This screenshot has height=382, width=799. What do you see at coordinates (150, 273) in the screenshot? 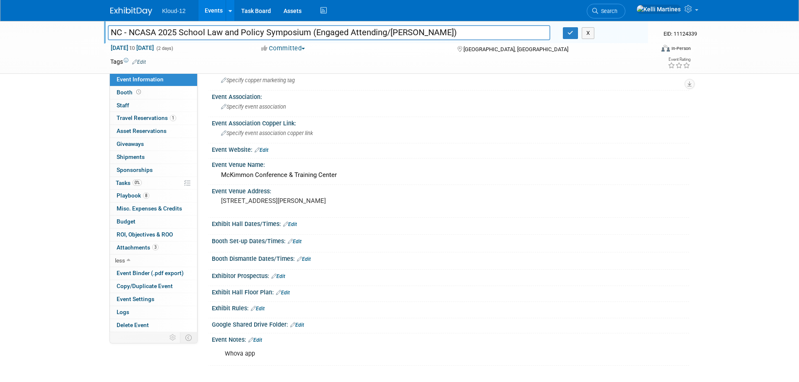
I see `span: Event Binder (.pdf export)` at bounding box center [150, 273].